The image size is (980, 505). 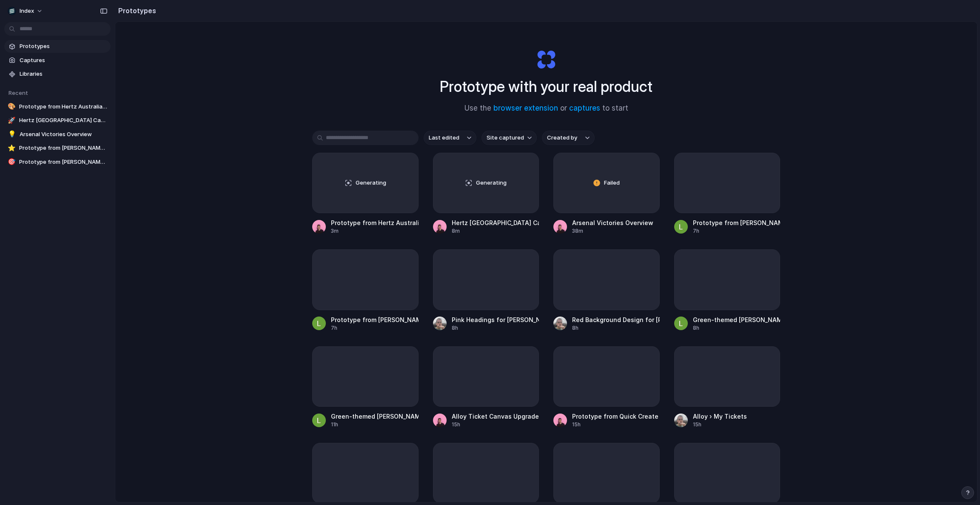 What do you see at coordinates (64, 134) in the screenshot?
I see `span: Arsenal Victories Overview` at bounding box center [64, 134].